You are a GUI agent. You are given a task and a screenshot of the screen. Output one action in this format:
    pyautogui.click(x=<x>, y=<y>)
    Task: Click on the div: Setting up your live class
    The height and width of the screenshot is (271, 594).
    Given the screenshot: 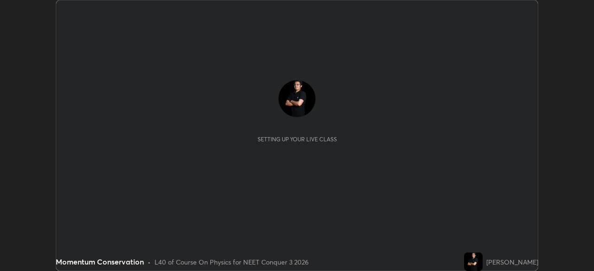 What is the action you would take?
    pyautogui.click(x=297, y=139)
    